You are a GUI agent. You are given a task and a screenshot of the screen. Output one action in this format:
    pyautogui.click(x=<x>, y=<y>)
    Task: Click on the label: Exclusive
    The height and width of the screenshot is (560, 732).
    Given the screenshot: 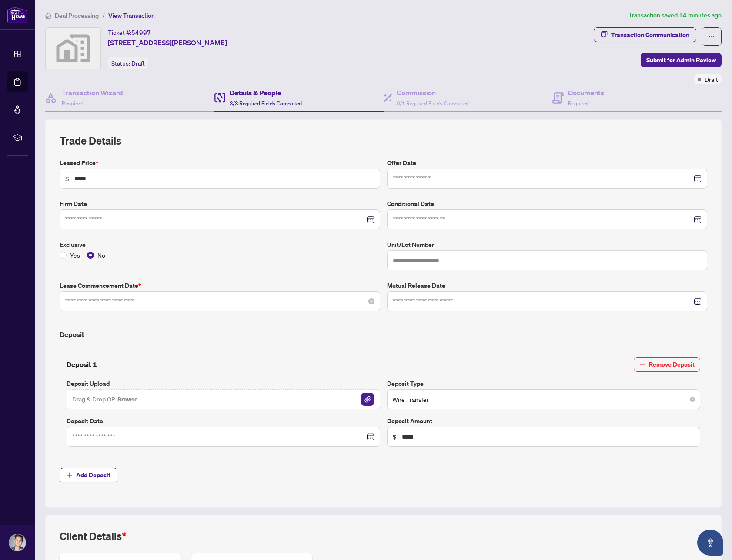 What is the action you would take?
    pyautogui.click(x=219, y=244)
    